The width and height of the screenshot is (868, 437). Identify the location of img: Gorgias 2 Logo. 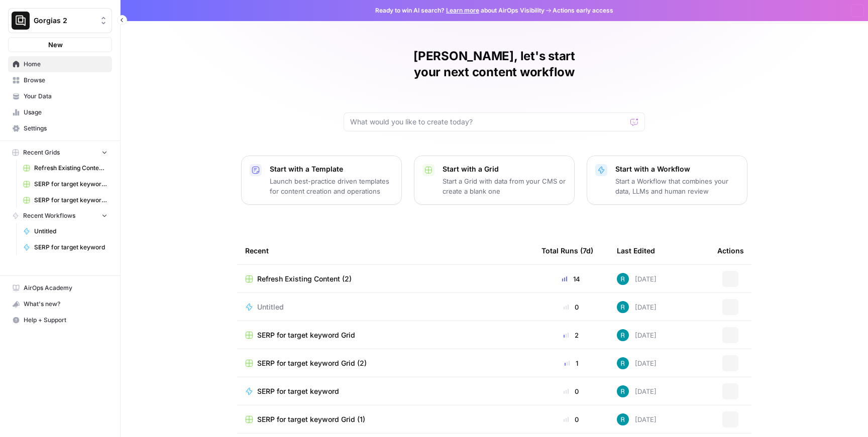
(20, 20).